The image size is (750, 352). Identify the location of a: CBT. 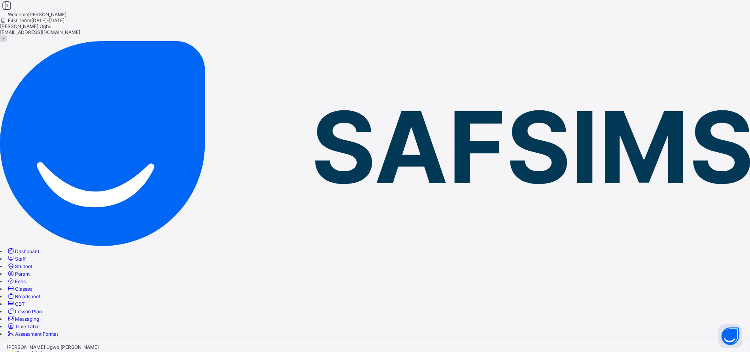
(16, 304).